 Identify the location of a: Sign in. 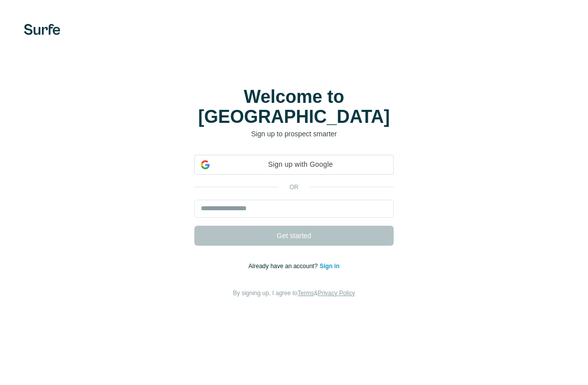
(329, 266).